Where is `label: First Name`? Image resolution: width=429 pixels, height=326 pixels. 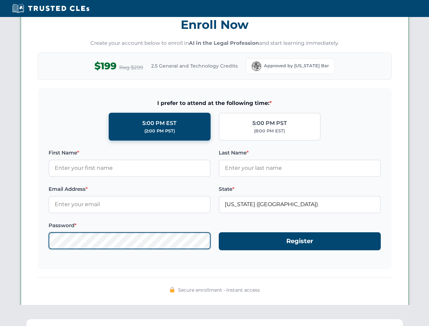 label: First Name is located at coordinates (129, 153).